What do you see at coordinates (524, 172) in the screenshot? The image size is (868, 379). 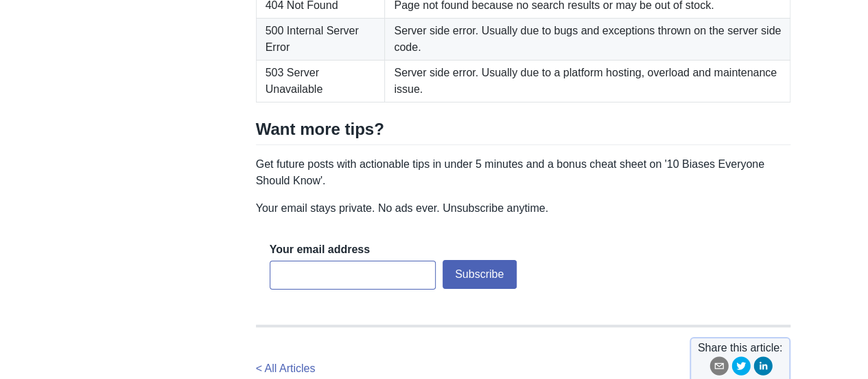 I see `p: Get future posts with actionable tips in under 5 minutes and a bonus cheat sheet on '10 Biases Ev...` at bounding box center [524, 172].